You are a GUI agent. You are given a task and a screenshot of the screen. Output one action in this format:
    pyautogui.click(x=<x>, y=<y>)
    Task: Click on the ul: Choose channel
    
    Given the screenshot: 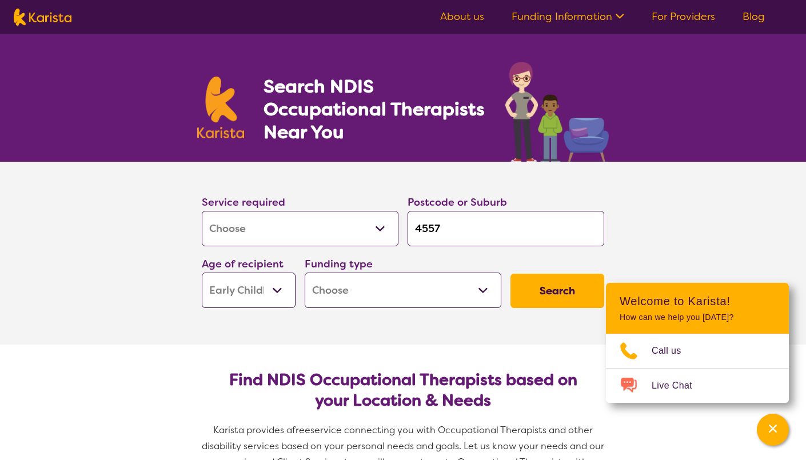 What is the action you would take?
    pyautogui.click(x=697, y=368)
    